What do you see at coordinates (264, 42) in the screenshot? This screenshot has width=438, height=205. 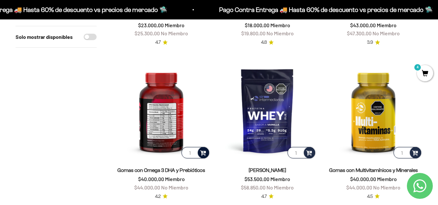 I see `span: 4.8` at bounding box center [264, 42].